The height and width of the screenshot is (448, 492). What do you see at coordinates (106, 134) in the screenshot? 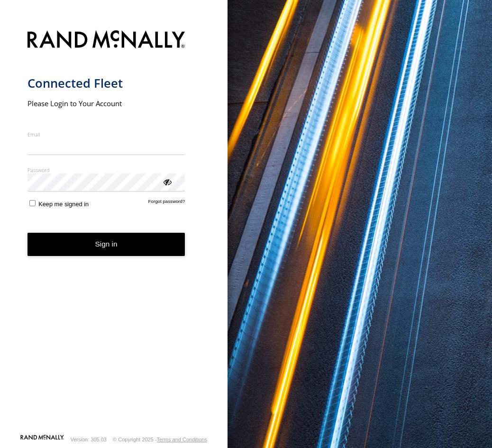
I see `label: Email` at bounding box center [106, 134].